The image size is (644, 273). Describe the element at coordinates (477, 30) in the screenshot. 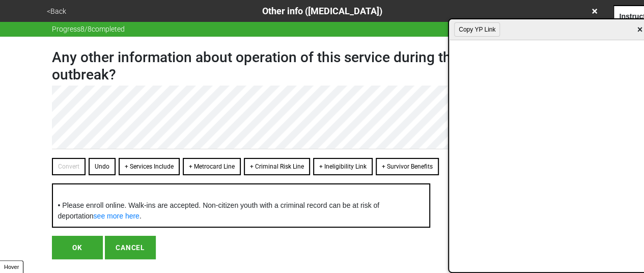

I see `button: Copy YP Link` at that location.